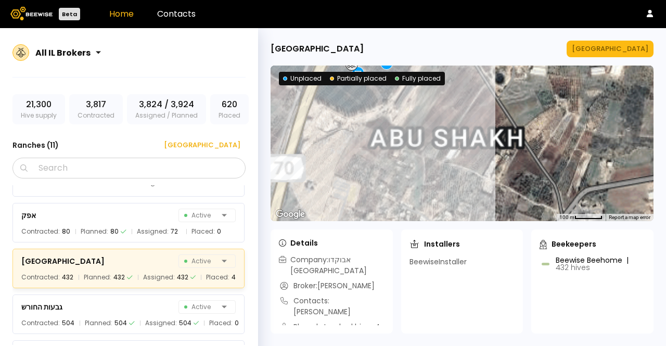 The height and width of the screenshot is (346, 666). I want to click on span: 21,300, so click(38, 105).